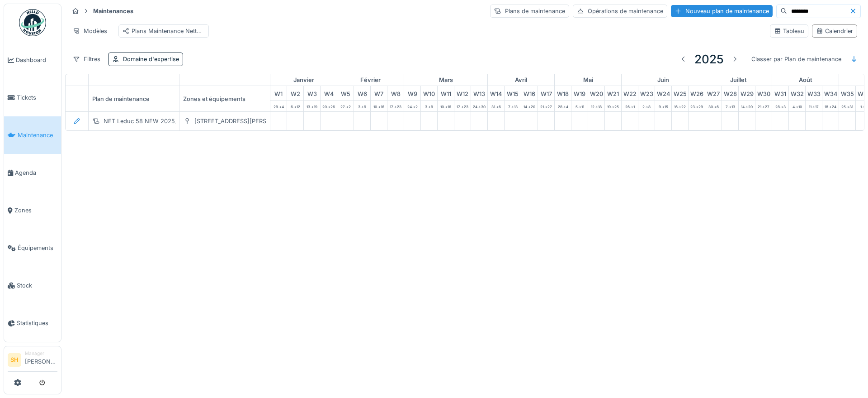 Image resolution: width=868 pixels, height=398 pixels. I want to click on div: W 25, so click(680, 93).